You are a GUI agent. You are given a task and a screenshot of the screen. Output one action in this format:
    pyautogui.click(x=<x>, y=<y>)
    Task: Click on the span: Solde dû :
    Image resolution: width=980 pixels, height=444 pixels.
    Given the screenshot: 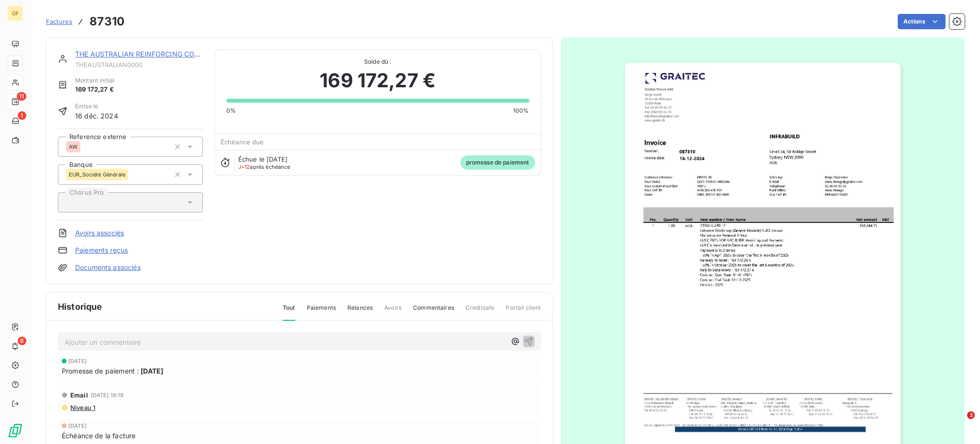 What is the action you would take?
    pyautogui.click(x=377, y=62)
    